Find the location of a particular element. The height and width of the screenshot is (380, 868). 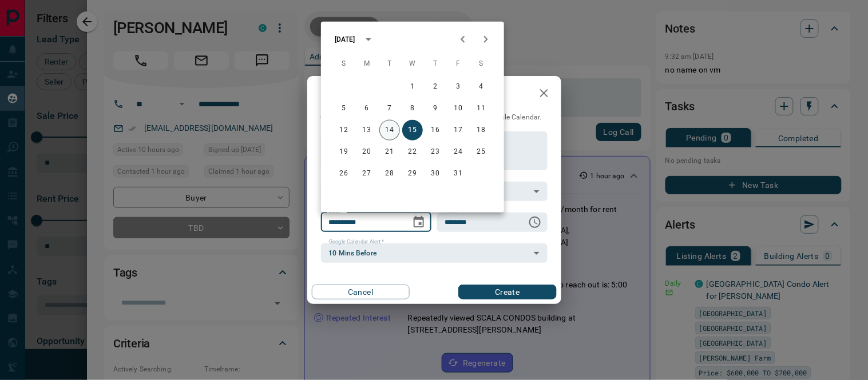

button: Choose time, selected time is 6:00 AM is located at coordinates (535, 222).